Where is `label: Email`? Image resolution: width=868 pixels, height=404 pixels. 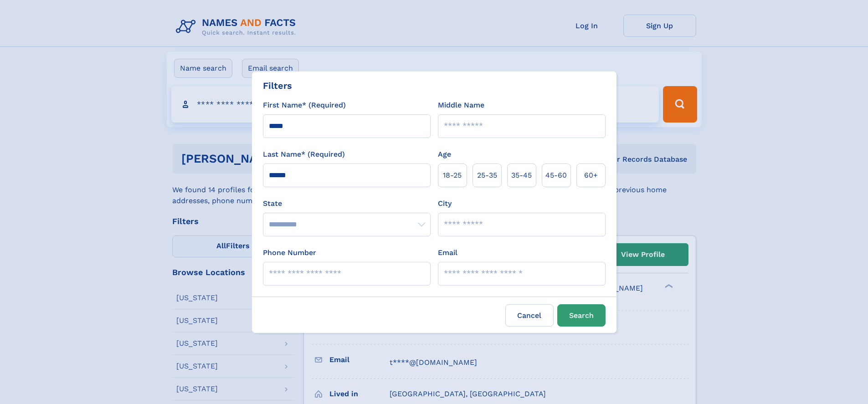 label: Email is located at coordinates (448, 253).